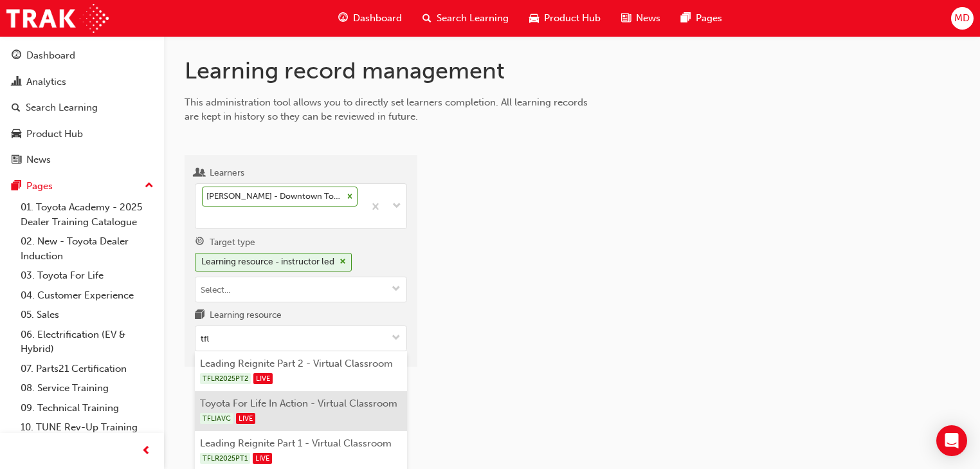 This screenshot has height=469, width=980. What do you see at coordinates (708, 18) in the screenshot?
I see `span: Pages` at bounding box center [708, 18].